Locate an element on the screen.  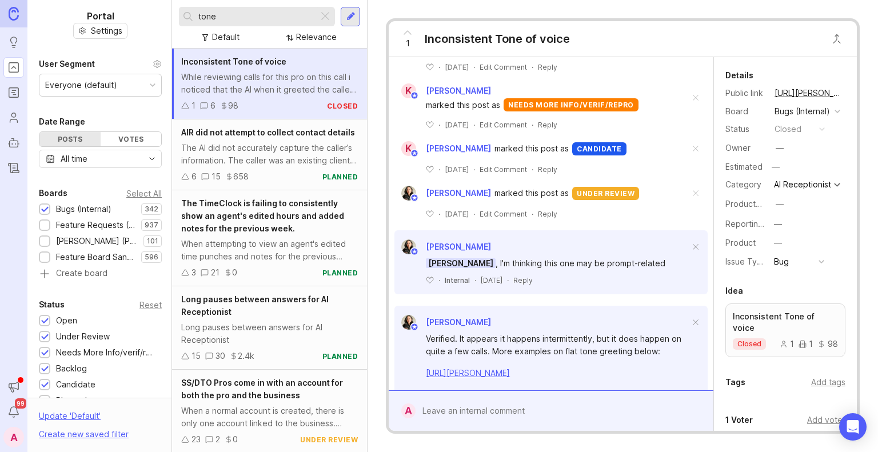
div: Estimated is located at coordinates (744, 167).